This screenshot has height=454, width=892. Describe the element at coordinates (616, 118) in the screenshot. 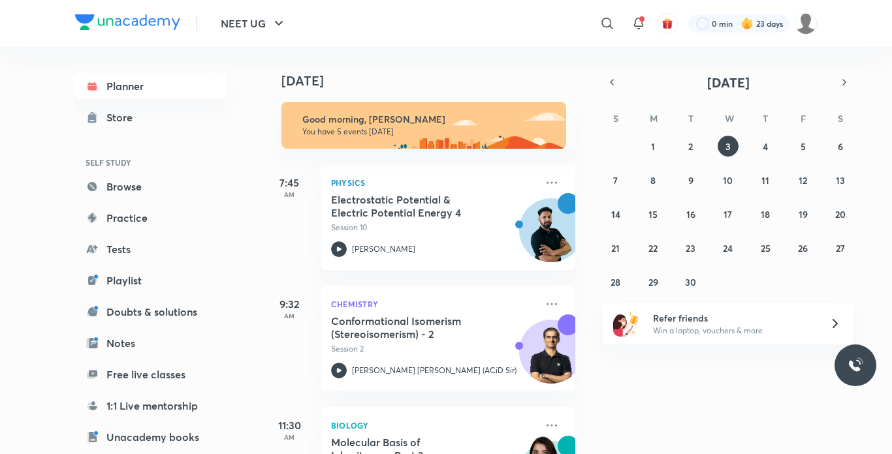

I see `abbr: Sunday` at that location.